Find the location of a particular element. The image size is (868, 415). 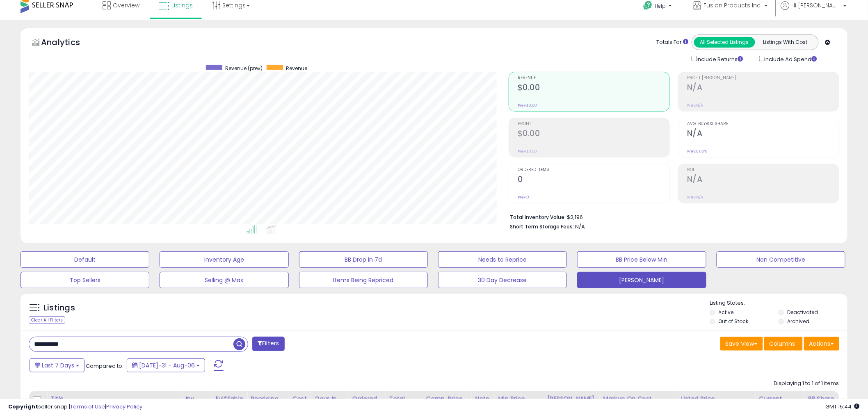

h2: 0 is located at coordinates (593, 180).